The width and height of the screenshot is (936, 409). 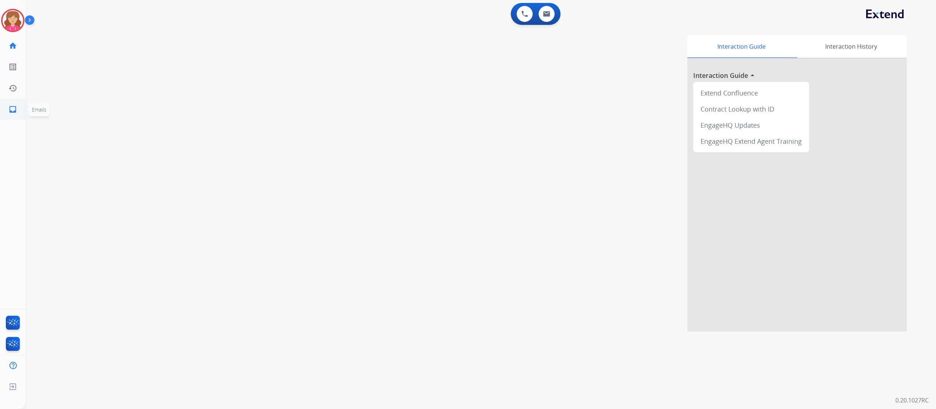 I want to click on div: Interaction Guide, so click(x=741, y=46).